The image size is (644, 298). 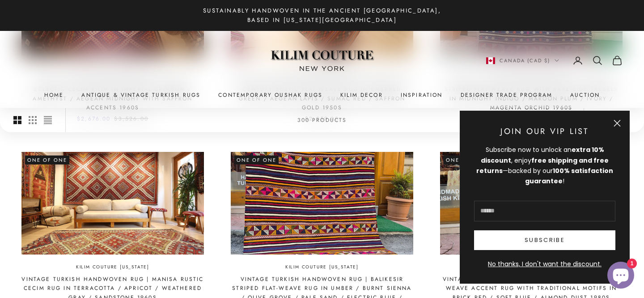 I want to click on summary: Kilim Decor, so click(x=361, y=95).